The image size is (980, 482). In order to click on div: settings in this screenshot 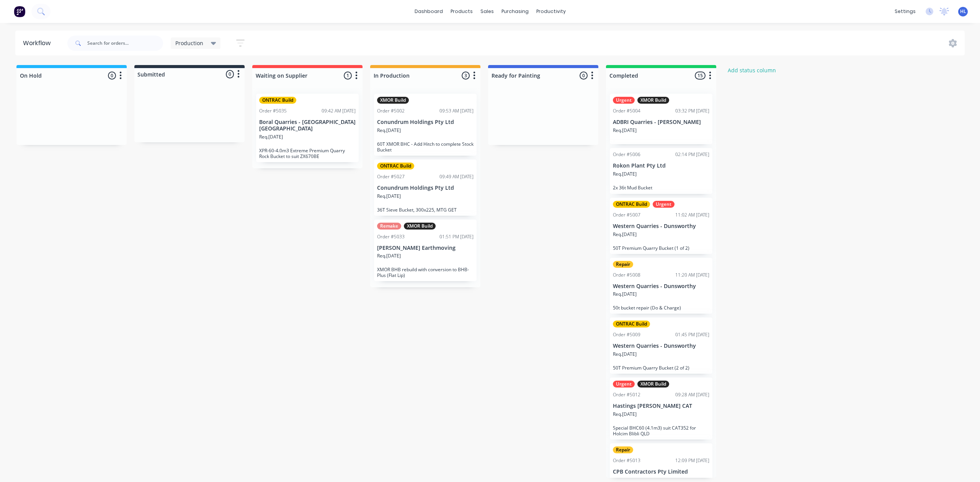, I will do `click(905, 12)`.